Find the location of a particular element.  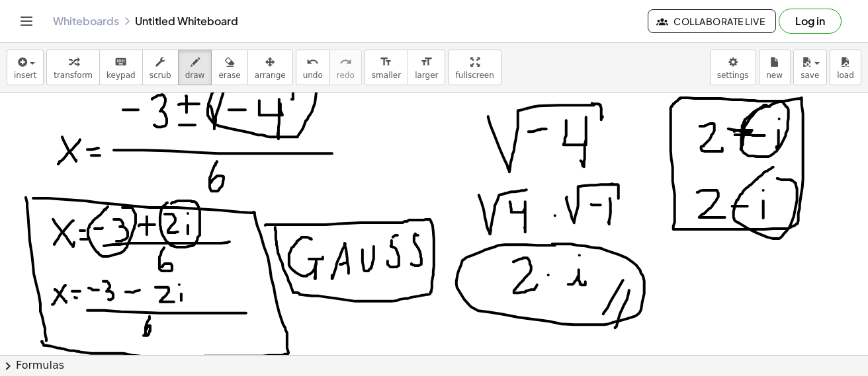

button: settings is located at coordinates (733, 67).